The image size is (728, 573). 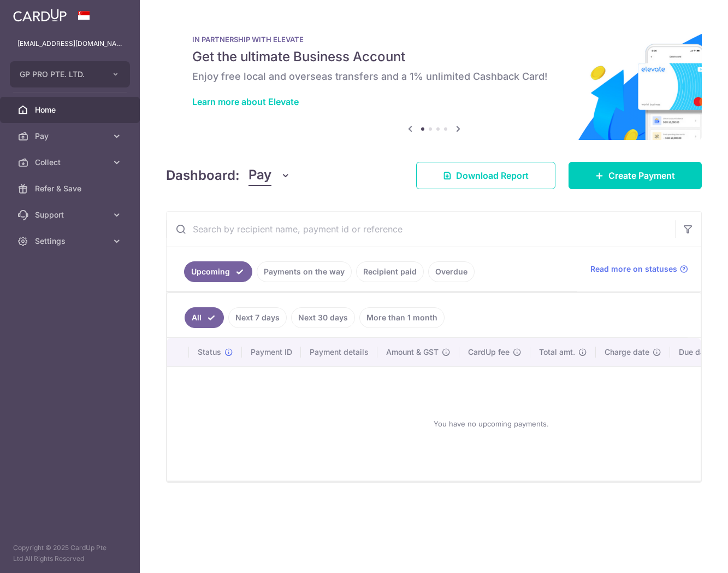 I want to click on a: Overdue, so click(x=451, y=271).